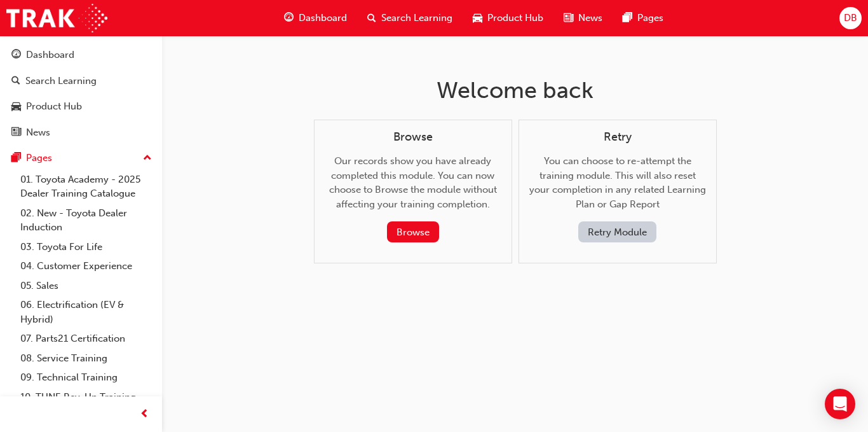 The width and height of the screenshot is (868, 432). Describe the element at coordinates (323, 18) in the screenshot. I see `span: Dashboard` at that location.